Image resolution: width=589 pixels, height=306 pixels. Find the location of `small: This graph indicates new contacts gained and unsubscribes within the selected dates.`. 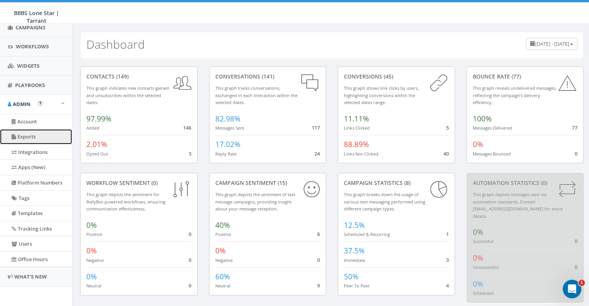

small: This graph indicates new contacts gained and unsubscribes within the selected dates. is located at coordinates (127, 95).